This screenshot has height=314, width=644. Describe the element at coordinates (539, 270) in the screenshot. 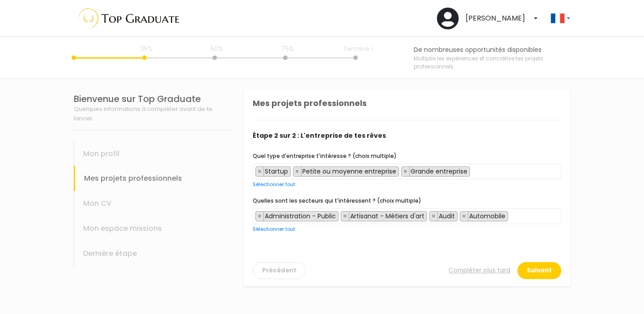

I see `button: Suivant` at that location.